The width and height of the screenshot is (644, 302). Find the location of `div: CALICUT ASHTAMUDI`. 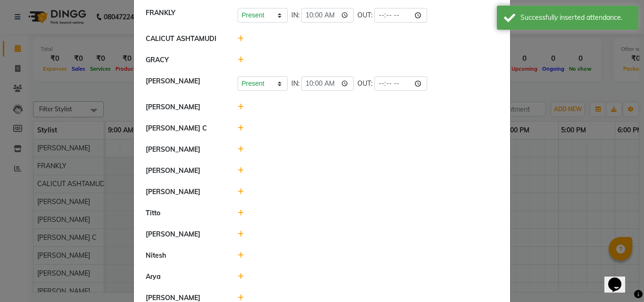

div: CALICUT ASHTAMUDI is located at coordinates (184, 39).